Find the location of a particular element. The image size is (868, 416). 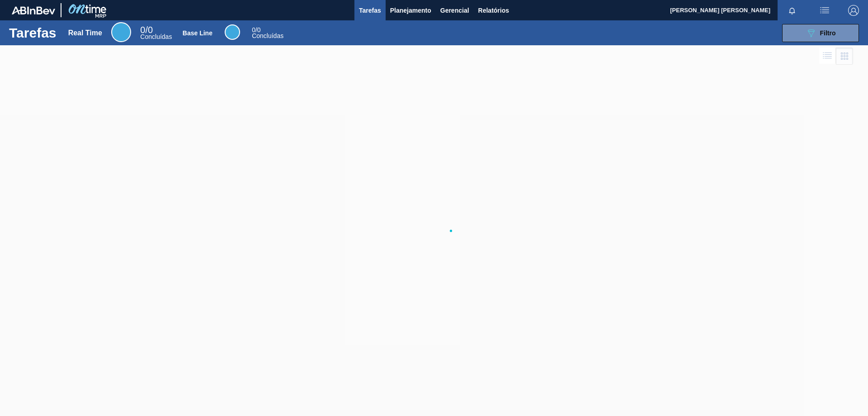

img: userActions is located at coordinates (825, 11).